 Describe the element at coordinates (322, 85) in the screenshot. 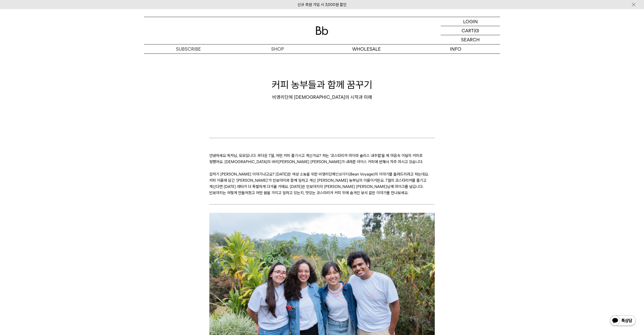

I see `h1: 커피 농부들과 함께 꿈꾸기` at that location.